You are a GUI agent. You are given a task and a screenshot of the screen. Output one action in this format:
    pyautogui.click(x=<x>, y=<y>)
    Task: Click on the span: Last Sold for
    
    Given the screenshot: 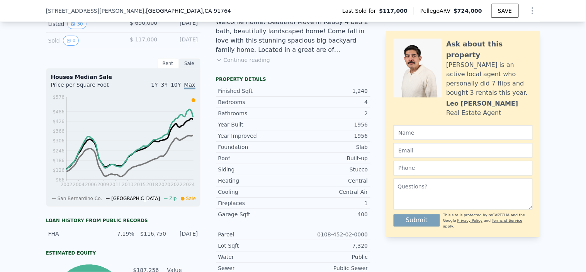 What is the action you would take?
    pyautogui.click(x=361, y=11)
    